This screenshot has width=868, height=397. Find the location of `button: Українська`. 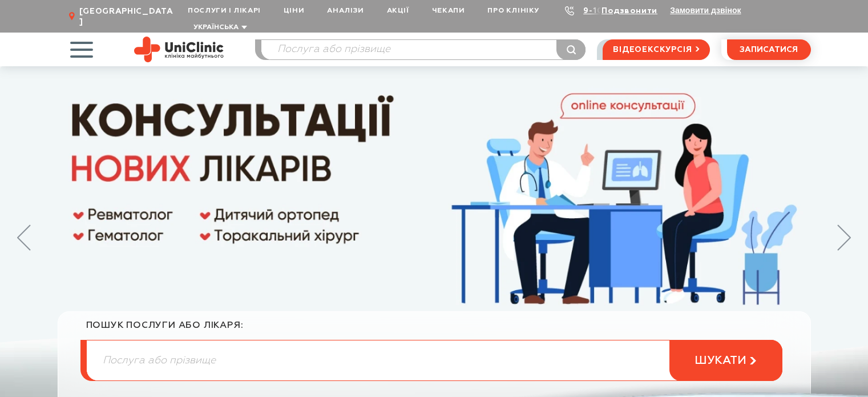

button: Українська is located at coordinates (218, 27).